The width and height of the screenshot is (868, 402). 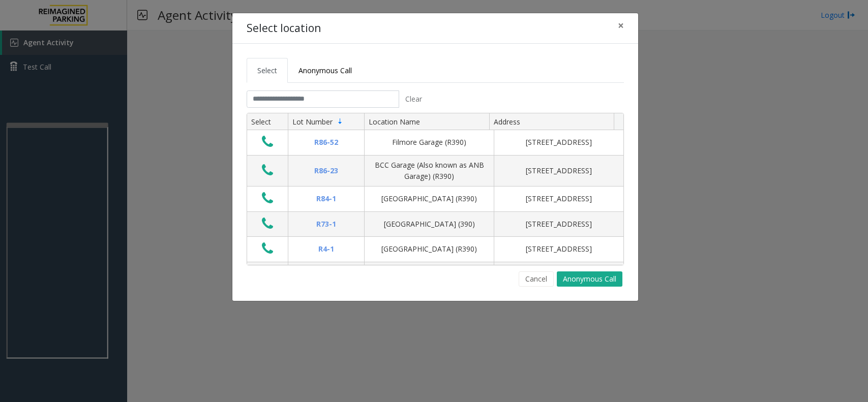 What do you see at coordinates (394, 121) in the screenshot?
I see `span: Location Name` at bounding box center [394, 121].